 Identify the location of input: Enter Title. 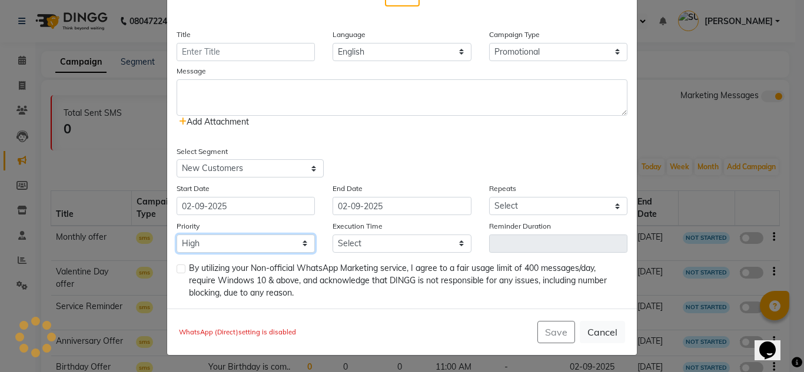
(245, 52).